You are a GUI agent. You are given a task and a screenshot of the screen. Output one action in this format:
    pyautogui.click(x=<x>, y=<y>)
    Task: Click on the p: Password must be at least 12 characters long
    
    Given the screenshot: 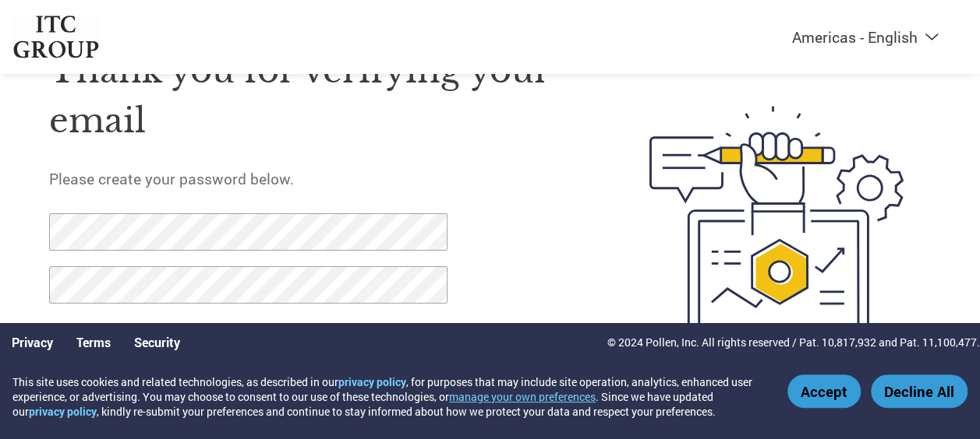 What is the action you would take?
    pyautogui.click(x=250, y=327)
    